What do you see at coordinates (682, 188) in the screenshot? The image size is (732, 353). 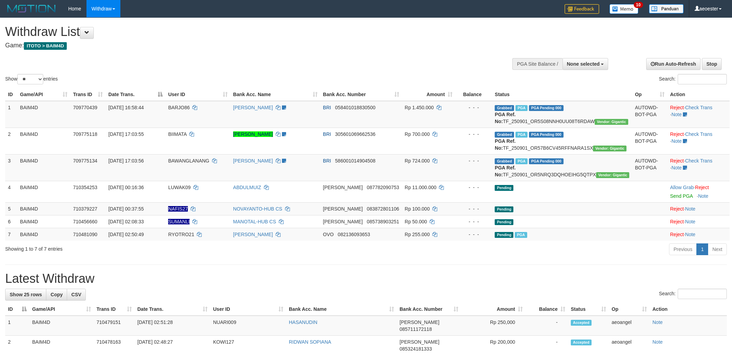 I see `a: Allow Grab` at bounding box center [682, 188].